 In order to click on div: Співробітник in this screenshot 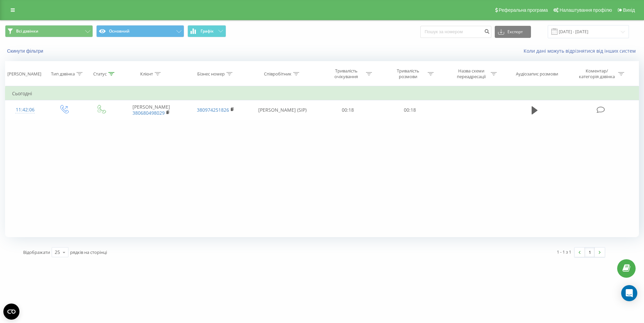, I will do `click(278, 74)`.